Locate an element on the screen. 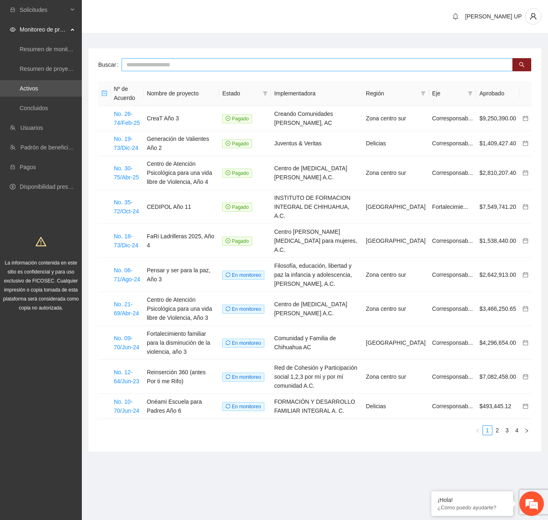 The image size is (548, 520). td: Comunidad y Familia de Chihuahua AC is located at coordinates (317, 343).